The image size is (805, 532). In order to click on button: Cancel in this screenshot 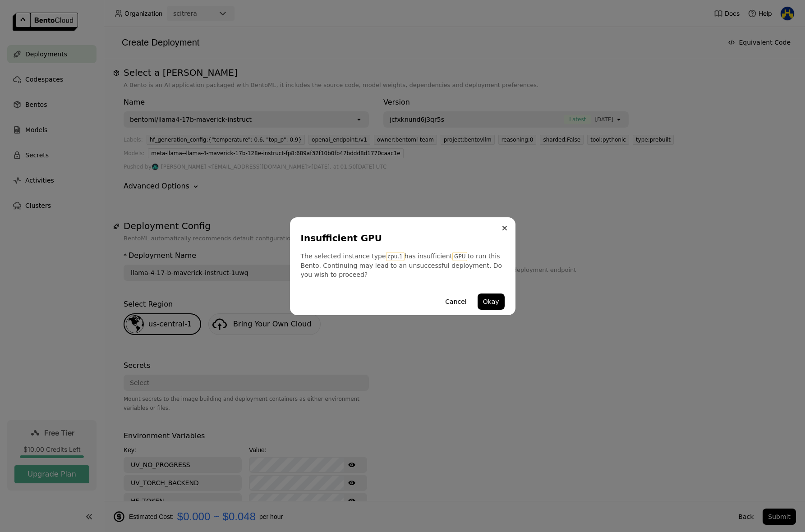, I will do `click(455, 301)`.